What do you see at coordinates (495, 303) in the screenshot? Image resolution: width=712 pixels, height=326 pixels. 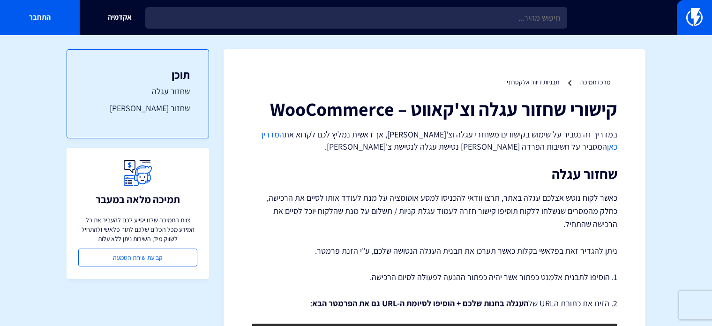 I see `strong: העגלה בחנות שלכם` at bounding box center [495, 303].